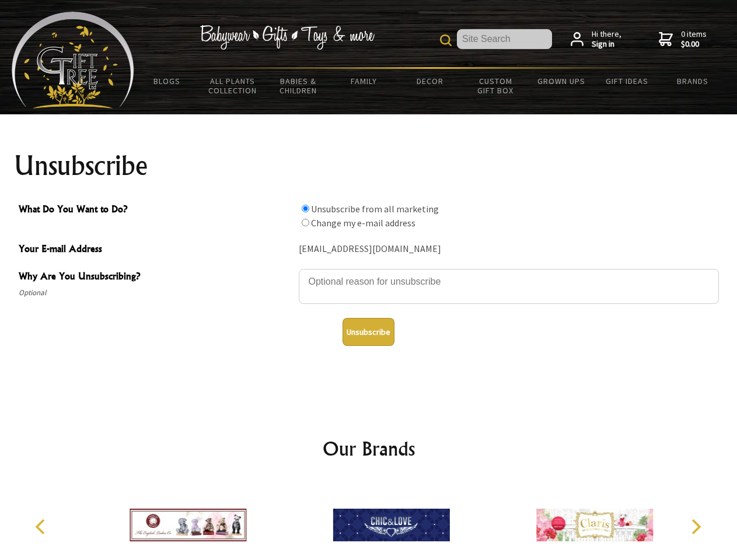 The height and width of the screenshot is (560, 737). I want to click on strong: $0.00, so click(694, 45).